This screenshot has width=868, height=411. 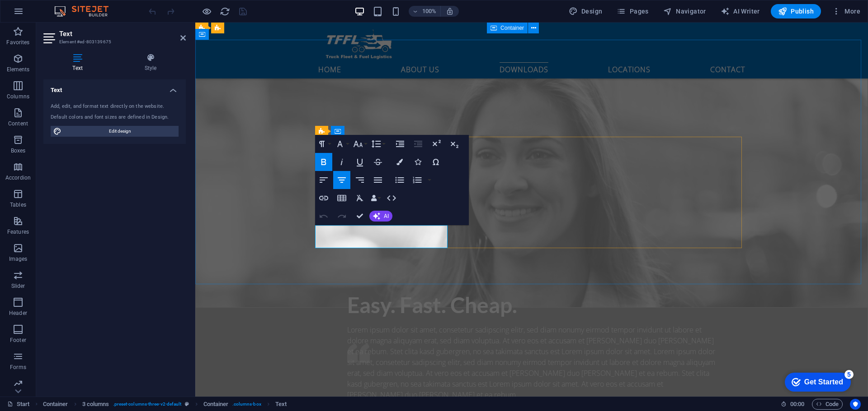 I want to click on button: Icons, so click(x=418, y=162).